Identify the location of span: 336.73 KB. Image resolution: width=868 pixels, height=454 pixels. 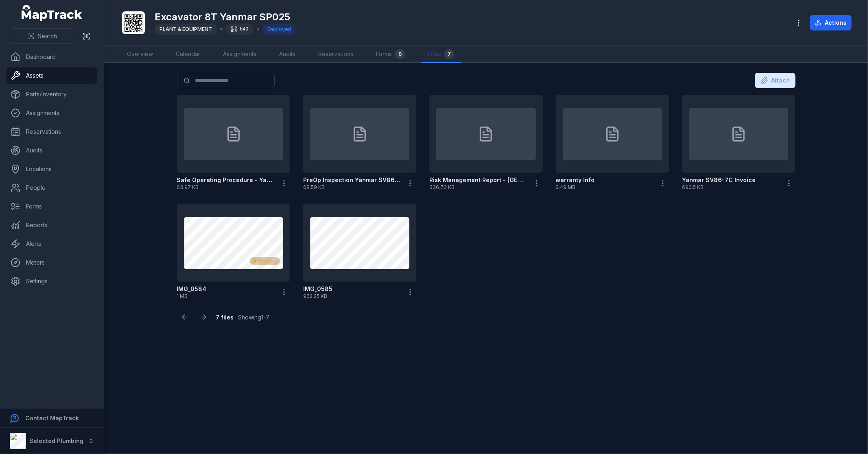
(478, 187).